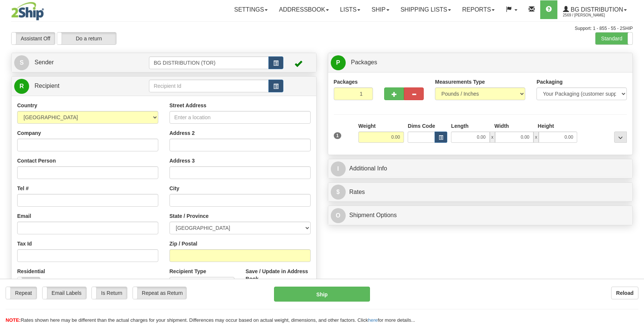  Describe the element at coordinates (251, 10) in the screenshot. I see `a: Settings` at that location.